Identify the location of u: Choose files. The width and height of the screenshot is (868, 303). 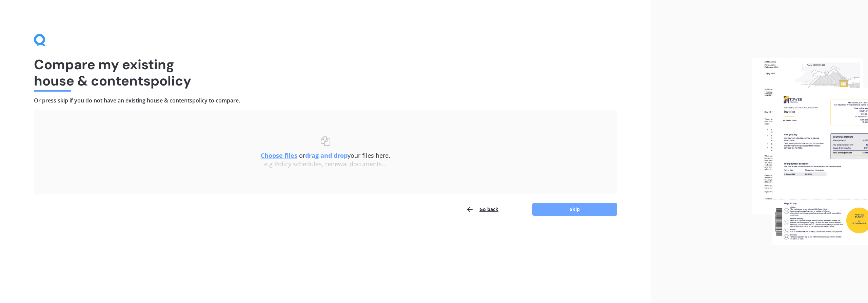
(279, 156).